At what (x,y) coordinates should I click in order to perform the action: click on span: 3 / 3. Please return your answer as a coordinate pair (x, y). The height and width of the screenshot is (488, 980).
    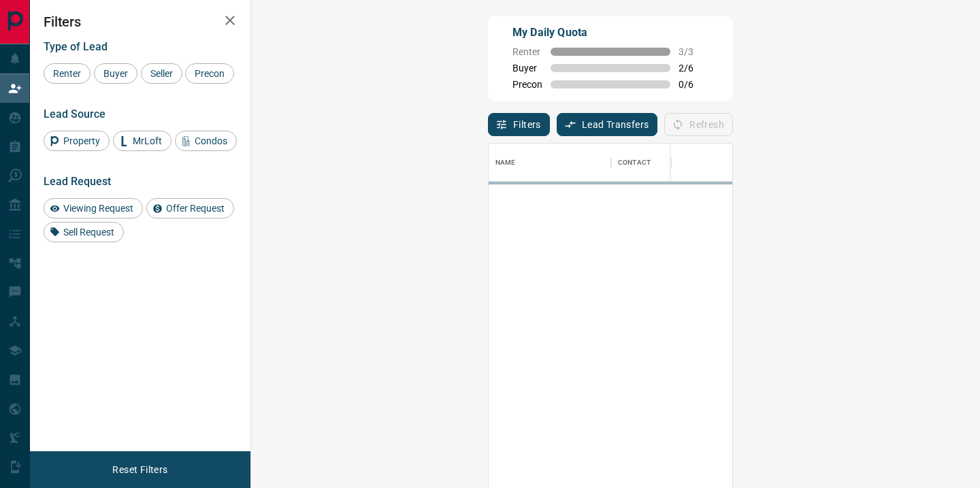
    Looking at the image, I should click on (693, 52).